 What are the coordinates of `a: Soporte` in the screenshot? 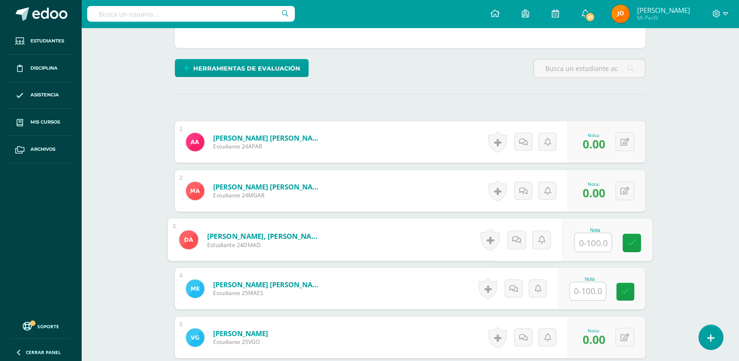 It's located at (41, 326).